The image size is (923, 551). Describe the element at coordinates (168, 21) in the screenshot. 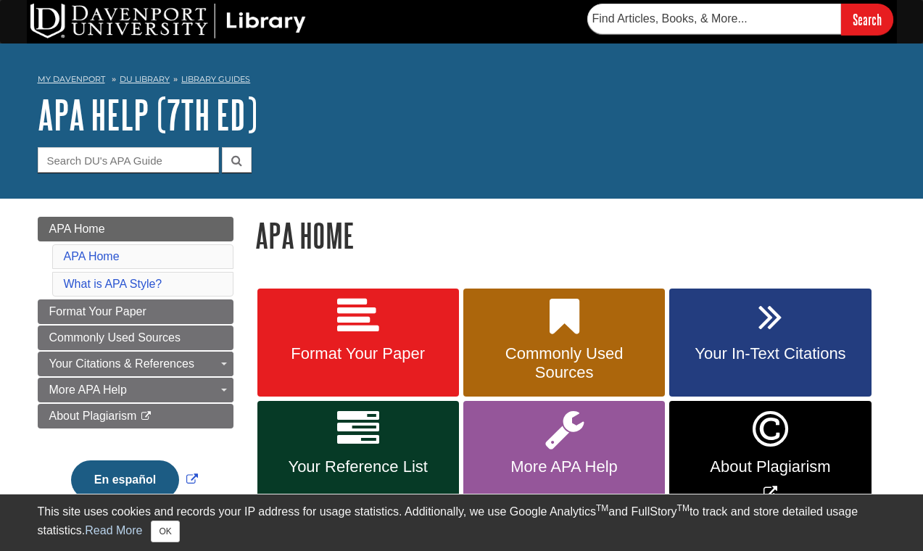

I see `img: DU Library` at that location.